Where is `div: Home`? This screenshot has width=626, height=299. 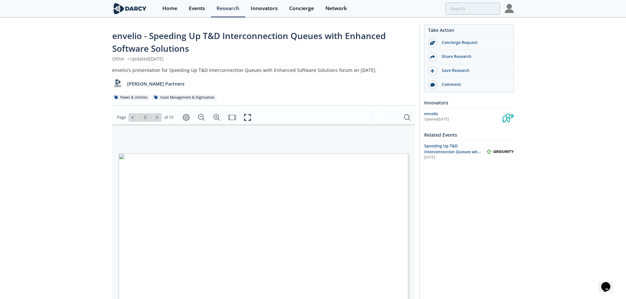 div: Home is located at coordinates (170, 8).